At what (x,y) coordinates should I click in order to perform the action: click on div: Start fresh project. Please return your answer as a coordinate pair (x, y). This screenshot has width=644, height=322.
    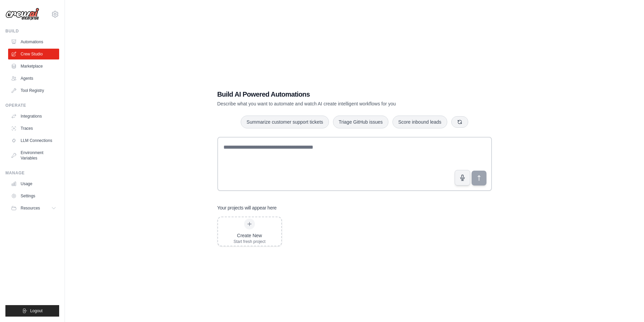
    Looking at the image, I should click on (250, 242).